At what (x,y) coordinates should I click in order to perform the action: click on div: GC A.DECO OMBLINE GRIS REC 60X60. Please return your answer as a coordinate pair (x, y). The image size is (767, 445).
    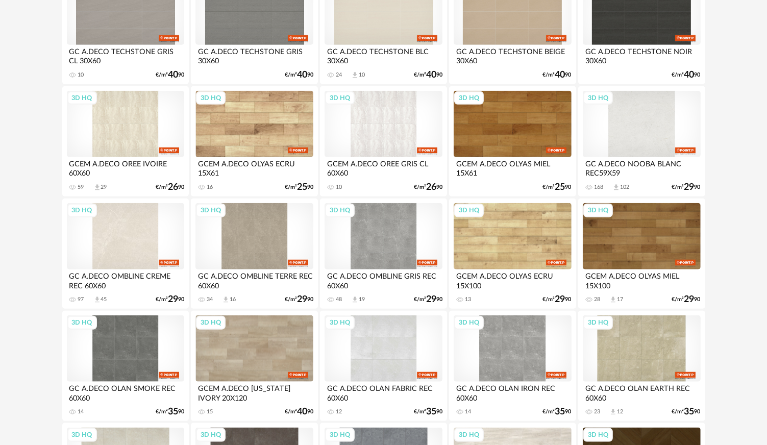
    Looking at the image, I should click on (383, 280).